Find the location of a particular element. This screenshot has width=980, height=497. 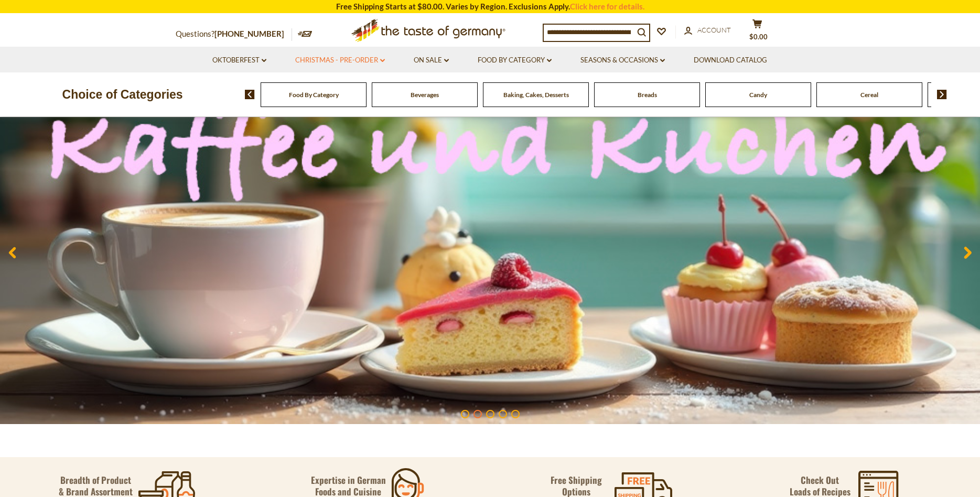

a: Beverages is located at coordinates (425, 95).